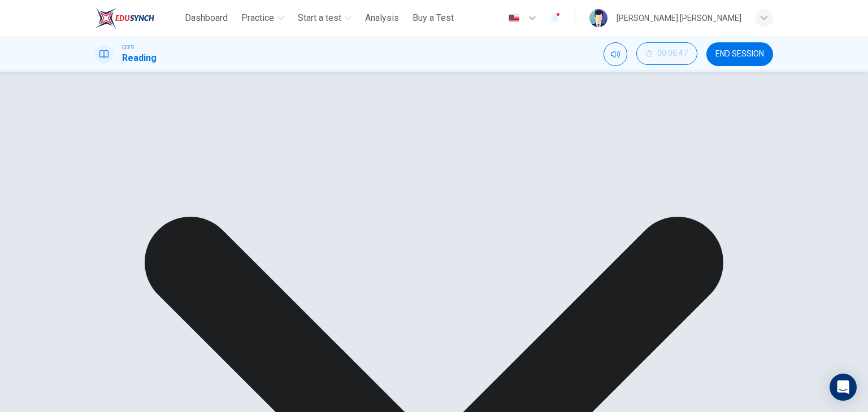  I want to click on div: Mute, so click(615, 54).